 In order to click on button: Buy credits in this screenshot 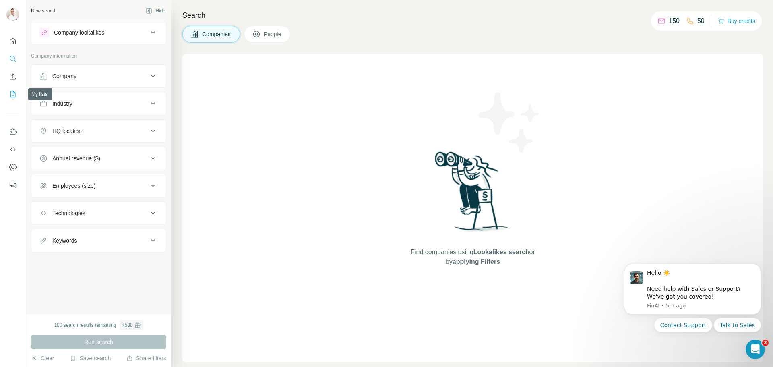, I will do `click(736, 21)`.